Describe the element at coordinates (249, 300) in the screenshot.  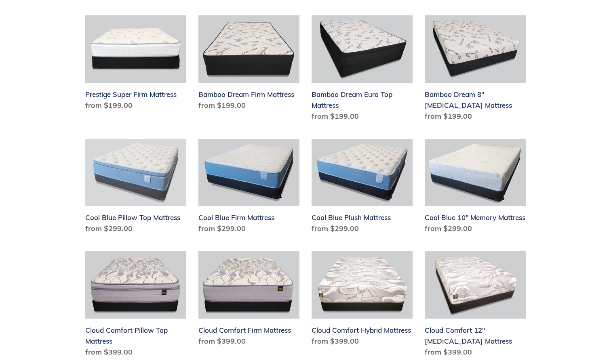
I see `a: Cloud Comfort Firm Mattress` at that location.